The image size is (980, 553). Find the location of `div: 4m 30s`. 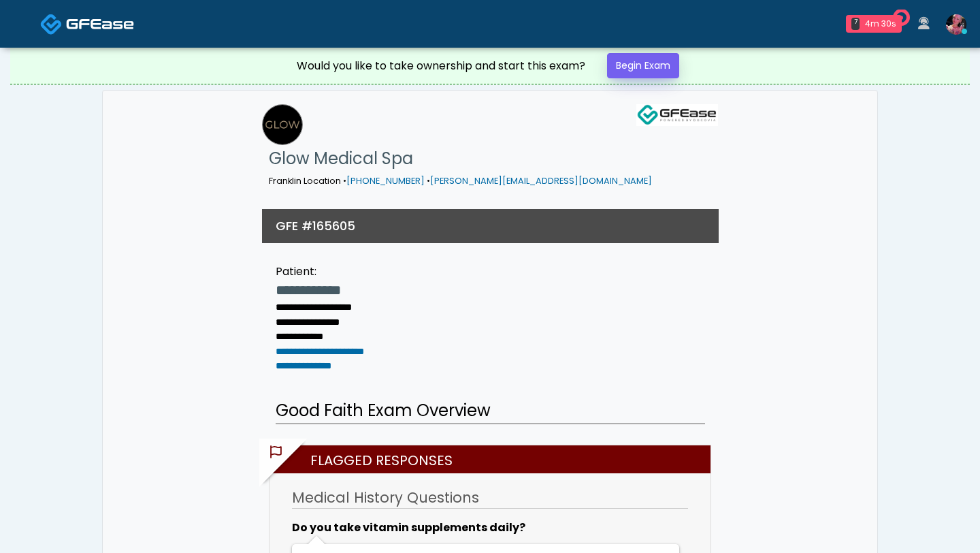

div: 4m 30s is located at coordinates (881, 24).